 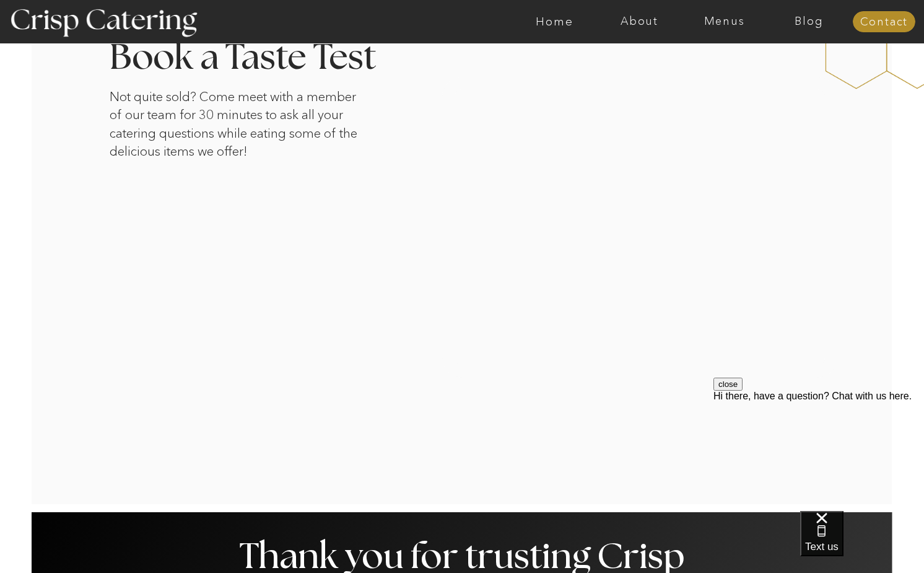 I want to click on a: Blog, so click(x=809, y=22).